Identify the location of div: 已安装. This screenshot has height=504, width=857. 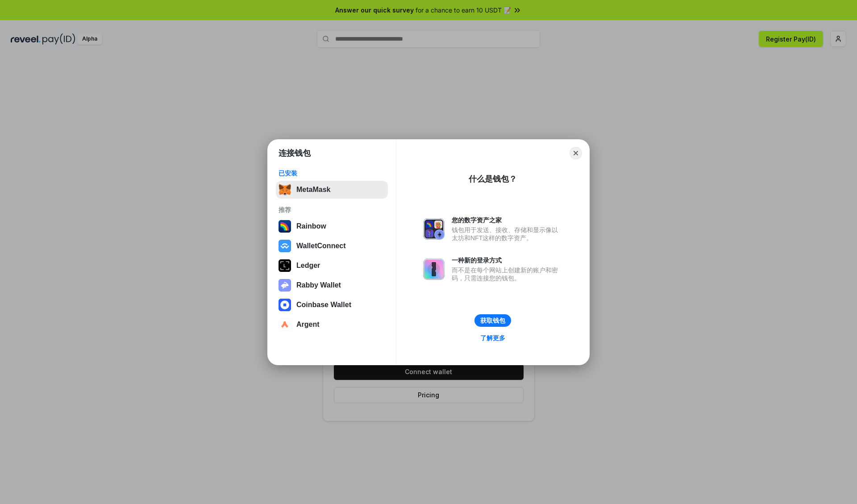
(332, 173).